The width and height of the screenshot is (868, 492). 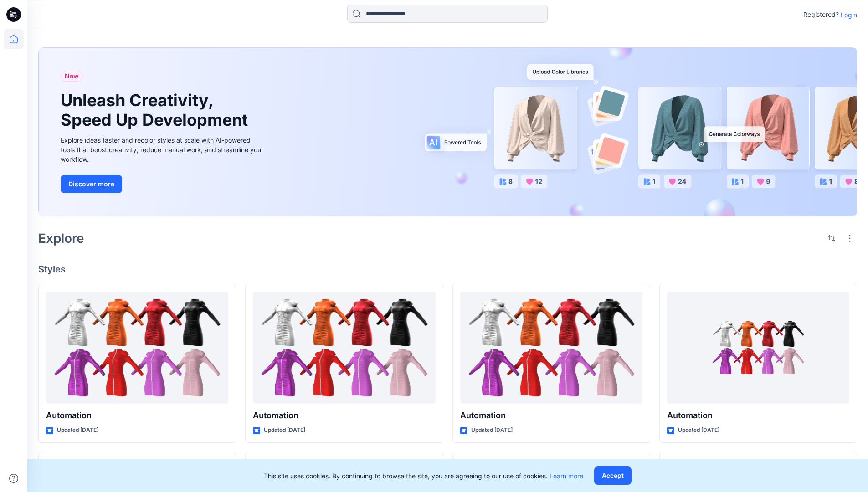 What do you see at coordinates (567, 476) in the screenshot?
I see `a: Learn more` at bounding box center [567, 476].